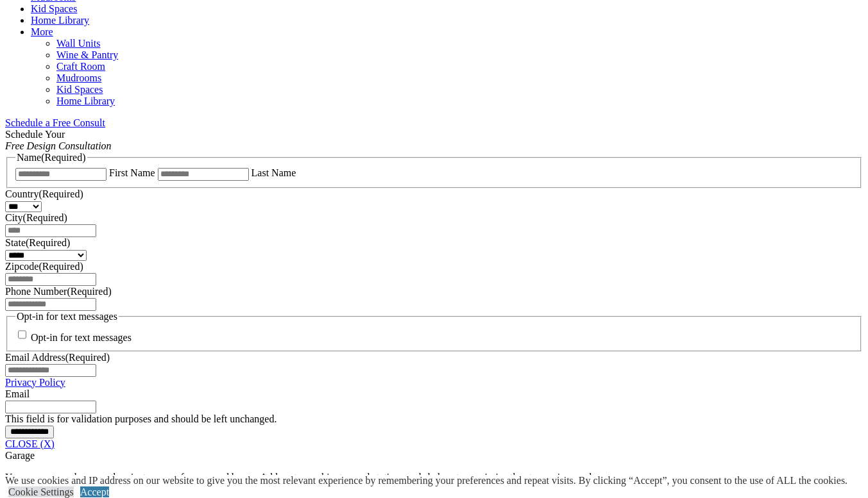 Image resolution: width=868 pixels, height=498 pixels. I want to click on label: City, so click(36, 217).